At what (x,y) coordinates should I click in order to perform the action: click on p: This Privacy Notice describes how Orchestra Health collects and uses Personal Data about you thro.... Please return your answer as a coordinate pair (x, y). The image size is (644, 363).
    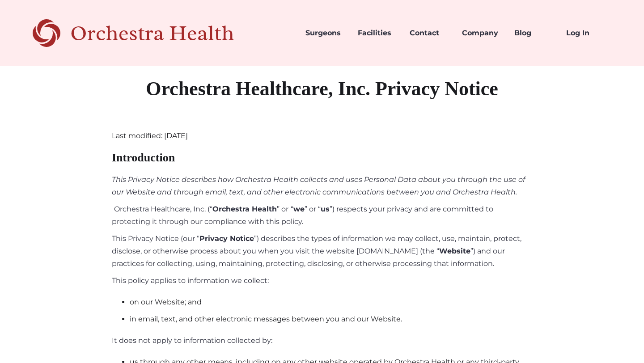
    Looking at the image, I should click on (322, 186).